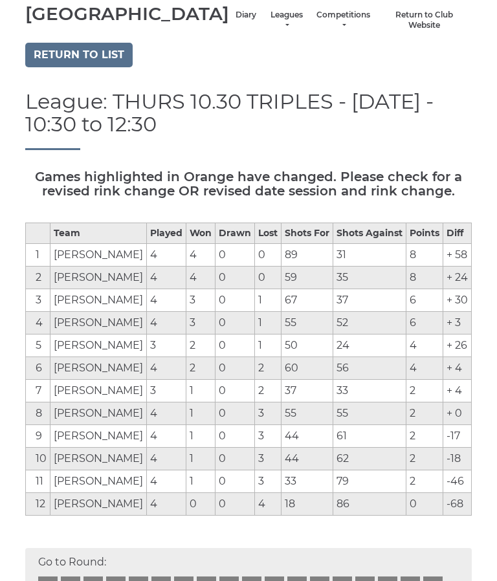 Image resolution: width=497 pixels, height=581 pixels. I want to click on td: 44, so click(307, 459).